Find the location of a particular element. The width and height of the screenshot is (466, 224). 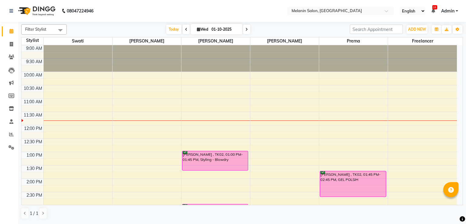

div: 12:00 PM is located at coordinates (33, 128).